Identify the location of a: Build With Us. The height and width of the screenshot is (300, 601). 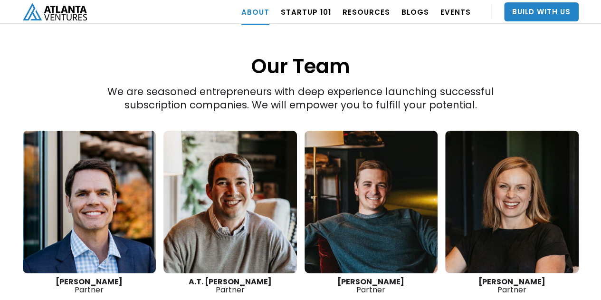
(541, 12).